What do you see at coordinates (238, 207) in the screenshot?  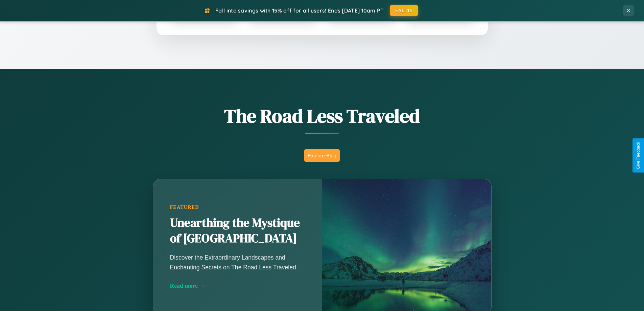 I see `div: Featured` at bounding box center [238, 207].